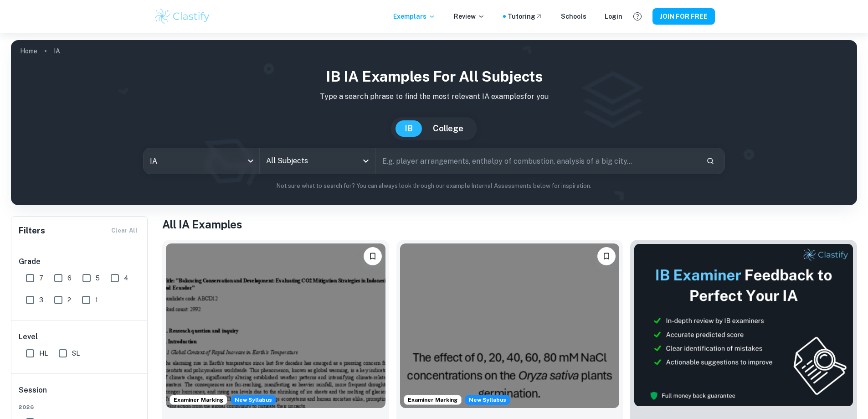  What do you see at coordinates (408, 129) in the screenshot?
I see `button: IB` at bounding box center [408, 129].